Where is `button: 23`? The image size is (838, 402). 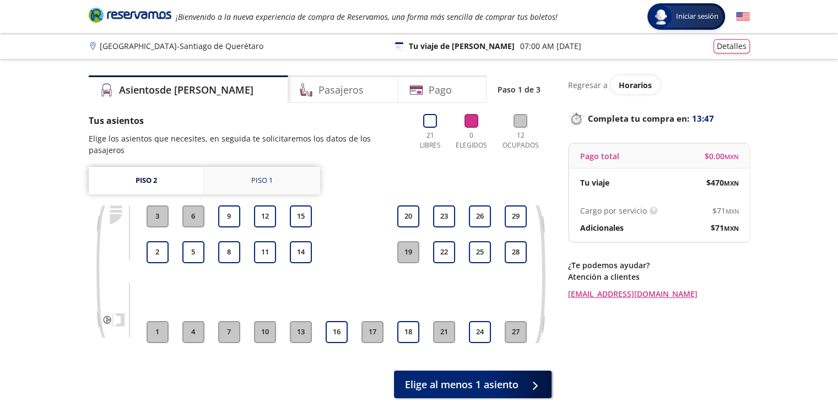 button: 23 is located at coordinates (444, 217).